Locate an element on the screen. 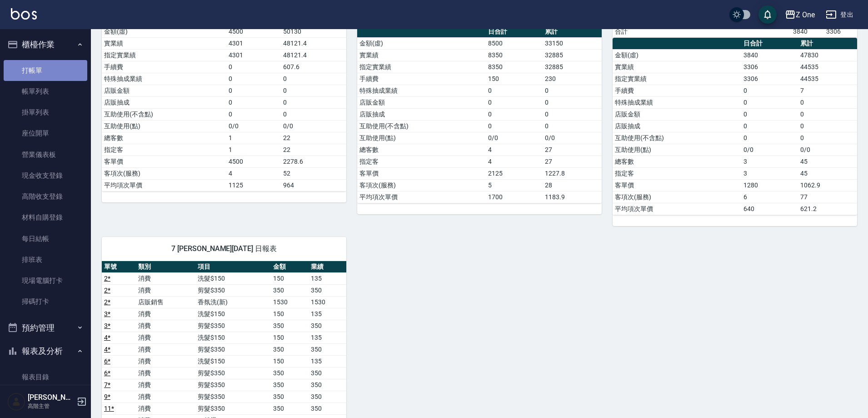  td: 607.6 is located at coordinates (313, 67).